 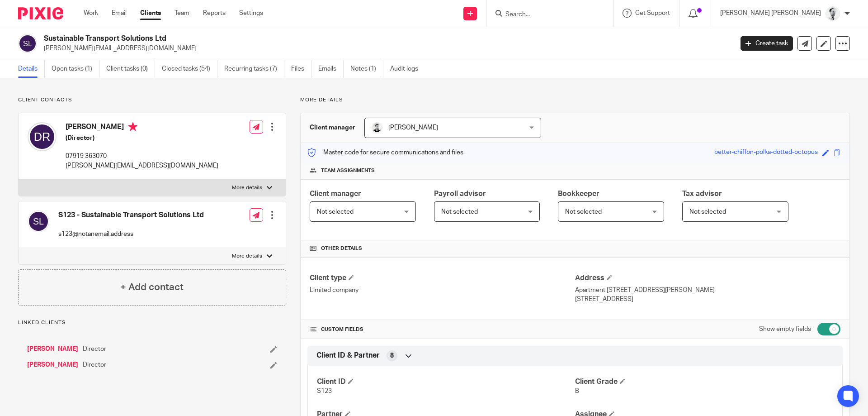 I want to click on h4: Address, so click(x=708, y=278).